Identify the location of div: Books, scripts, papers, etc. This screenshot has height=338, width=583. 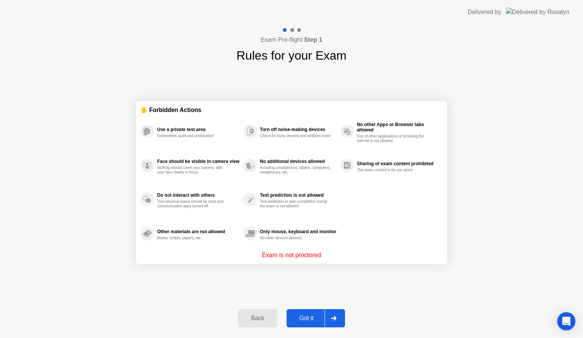
(193, 238).